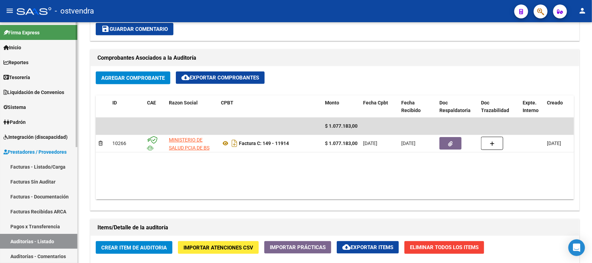 Image resolution: width=592 pixels, height=263 pixels. What do you see at coordinates (555, 103) in the screenshot?
I see `span: Creado` at bounding box center [555, 103].